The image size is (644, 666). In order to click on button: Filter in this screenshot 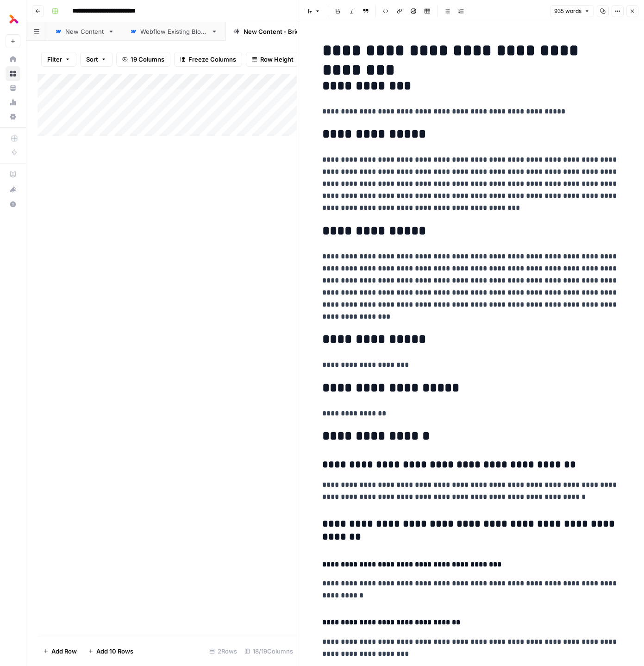, I will do `click(59, 60)`.